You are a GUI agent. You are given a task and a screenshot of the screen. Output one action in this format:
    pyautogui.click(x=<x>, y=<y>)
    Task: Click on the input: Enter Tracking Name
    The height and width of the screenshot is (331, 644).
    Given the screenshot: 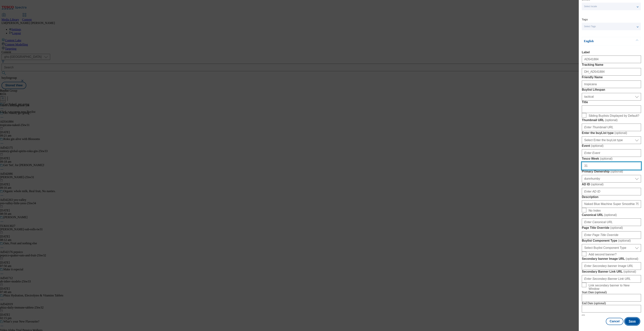 What is the action you would take?
    pyautogui.click(x=611, y=72)
    